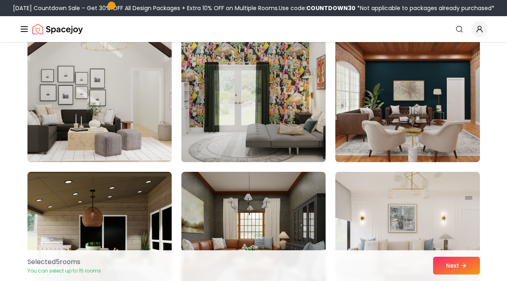 This screenshot has width=507, height=281. I want to click on span: *Not applicable to packages already purchased*, so click(425, 8).